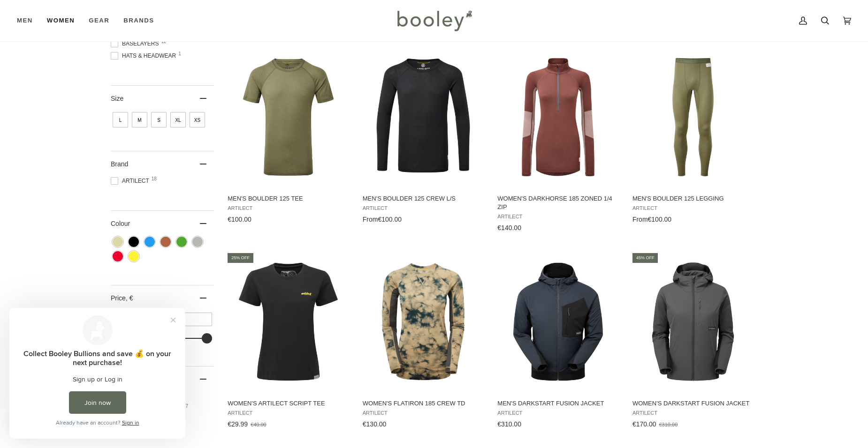 This screenshot has width=868, height=448. I want to click on img: Artilect Women's Darkhorse 185 Zoned 1/4 Zip Andorra / Twilight Mauve - Booley Galway, so click(558, 117).